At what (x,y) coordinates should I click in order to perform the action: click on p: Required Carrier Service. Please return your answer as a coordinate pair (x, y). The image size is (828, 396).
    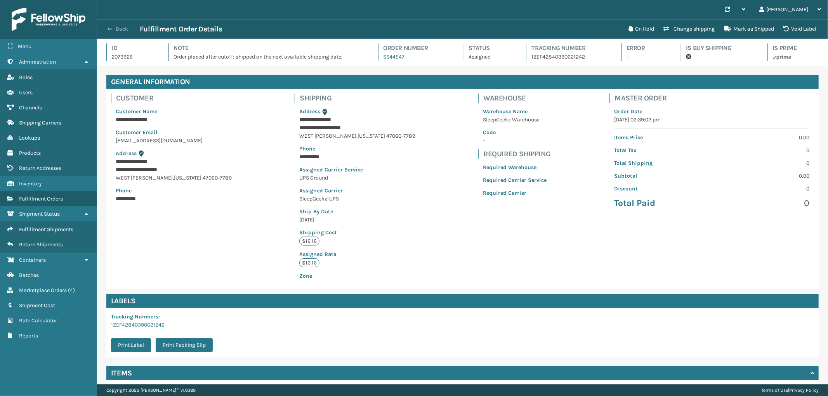
    Looking at the image, I should click on (515, 180).